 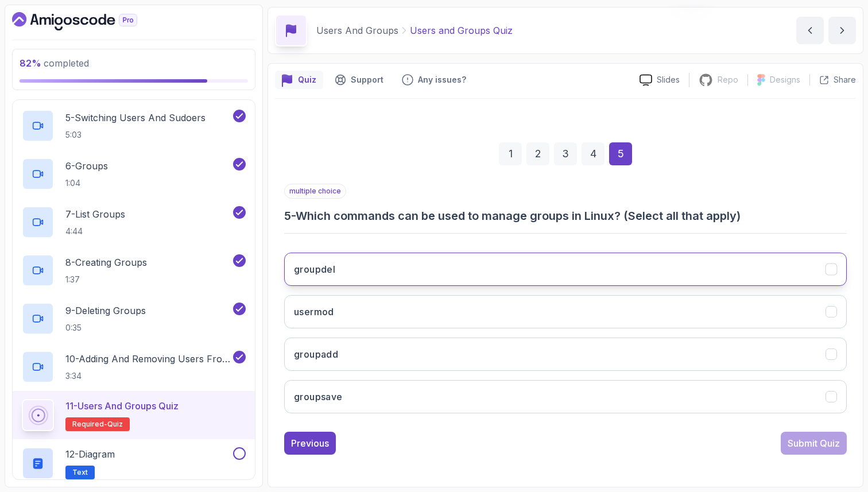 What do you see at coordinates (310, 443) in the screenshot?
I see `div: Previous` at bounding box center [310, 443].